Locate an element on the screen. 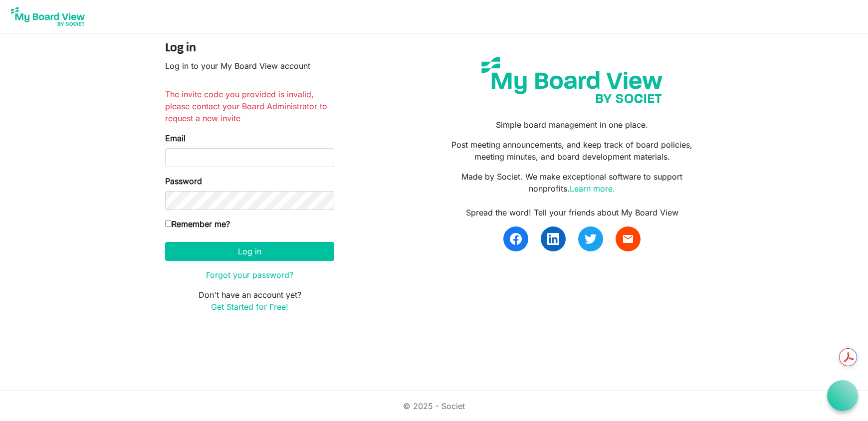 Image resolution: width=868 pixels, height=421 pixels. a: © 2025 - Societ is located at coordinates (434, 406).